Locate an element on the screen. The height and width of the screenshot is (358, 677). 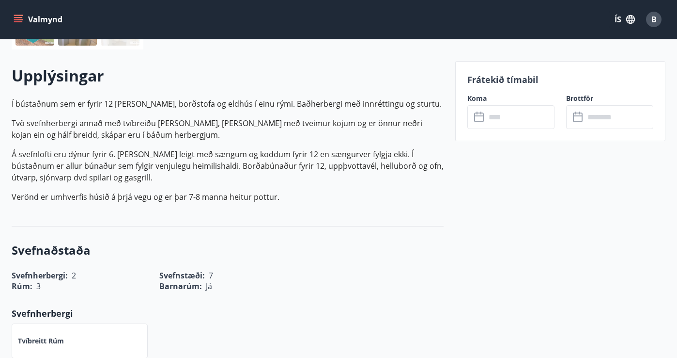
button: ÍS is located at coordinates (625, 19).